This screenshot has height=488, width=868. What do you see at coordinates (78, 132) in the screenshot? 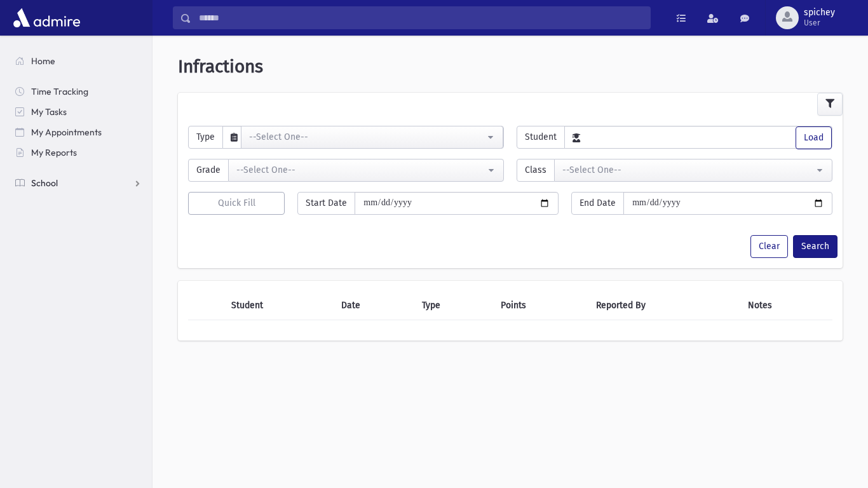
I see `a: My Appointments` at bounding box center [78, 132].